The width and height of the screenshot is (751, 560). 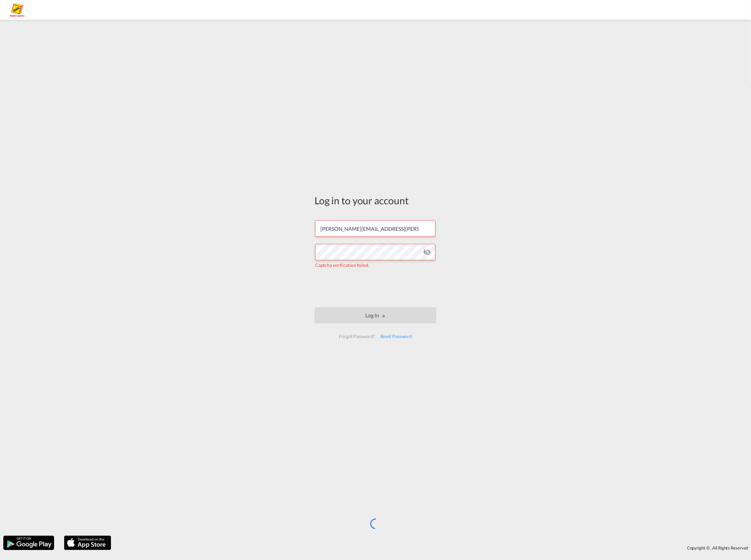 I want to click on div: Forgot Password?, so click(x=357, y=336).